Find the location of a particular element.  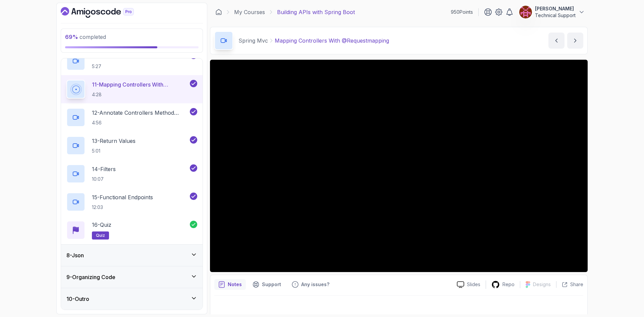

p: 4:28 is located at coordinates (140, 95).